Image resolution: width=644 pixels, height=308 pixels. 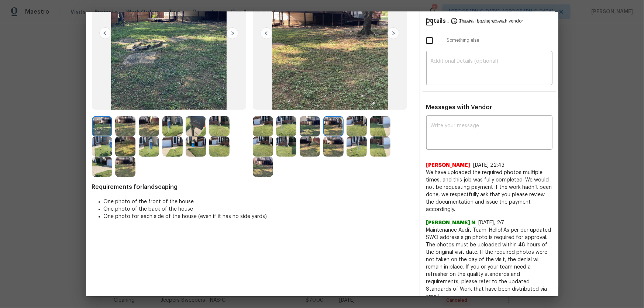 I want to click on li: One photo of the front of the house, so click(x=259, y=202).